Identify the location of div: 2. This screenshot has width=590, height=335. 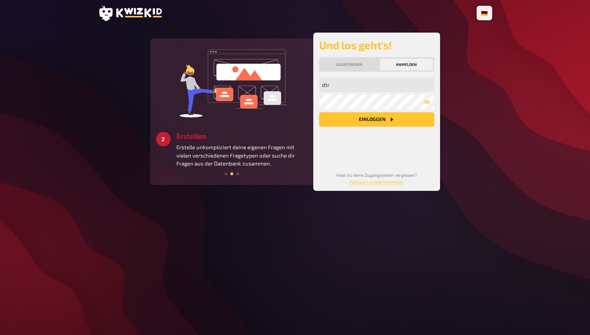
(163, 139).